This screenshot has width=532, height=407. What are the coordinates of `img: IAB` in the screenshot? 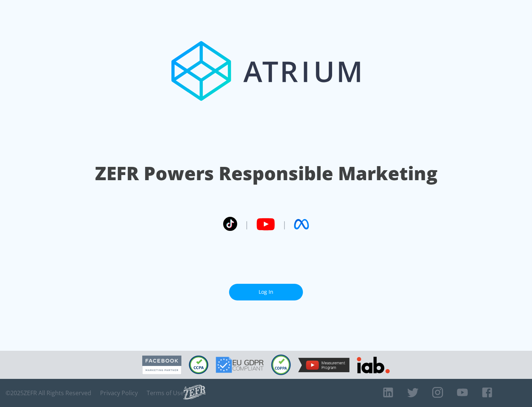 It's located at (373, 365).